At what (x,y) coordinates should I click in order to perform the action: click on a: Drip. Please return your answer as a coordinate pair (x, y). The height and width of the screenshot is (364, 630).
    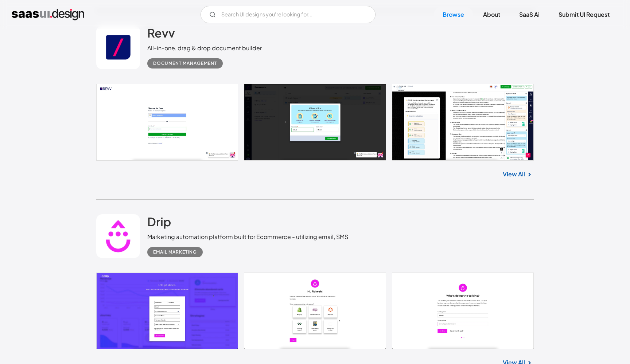
    Looking at the image, I should click on (159, 223).